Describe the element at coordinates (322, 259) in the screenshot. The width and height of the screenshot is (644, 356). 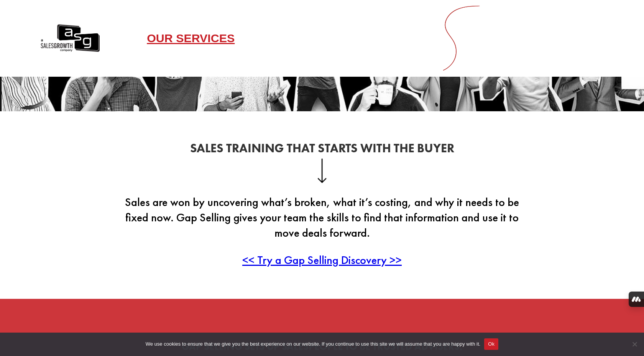
I see `span: << Try a Gap Selling Discovery >>` at that location.